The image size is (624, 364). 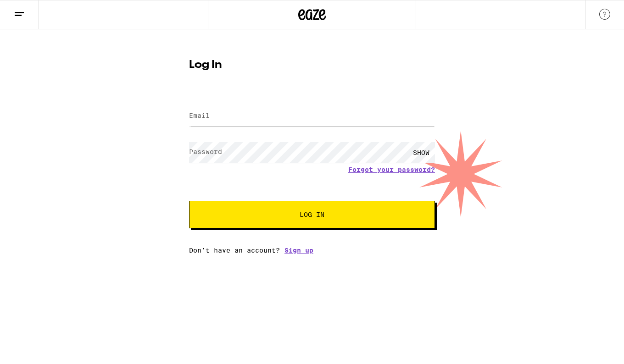 I want to click on a: Forgot your password?, so click(x=392, y=170).